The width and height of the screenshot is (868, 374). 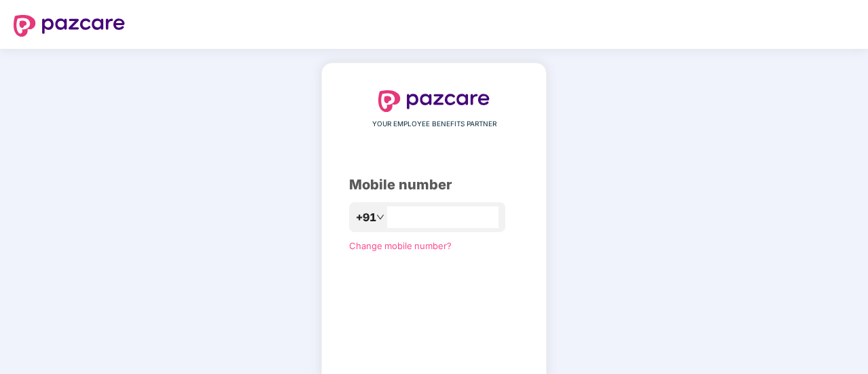 What do you see at coordinates (434, 124) in the screenshot?
I see `span: YOUR EMPLOYEE BENEFITS PARTNER` at bounding box center [434, 124].